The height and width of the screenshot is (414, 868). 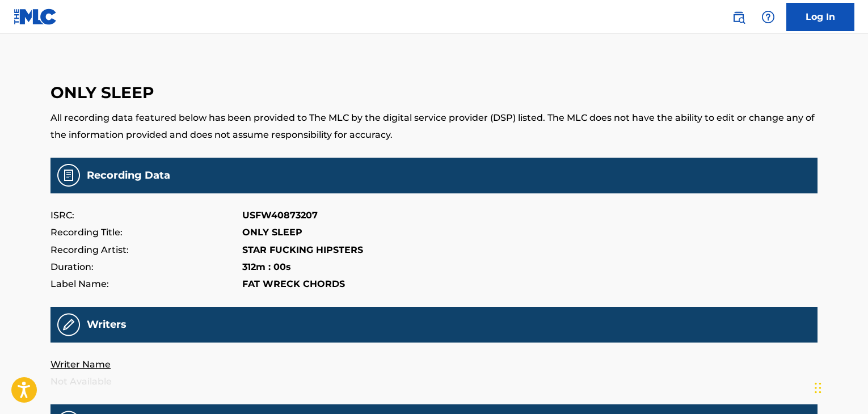 I want to click on img: search, so click(x=739, y=17).